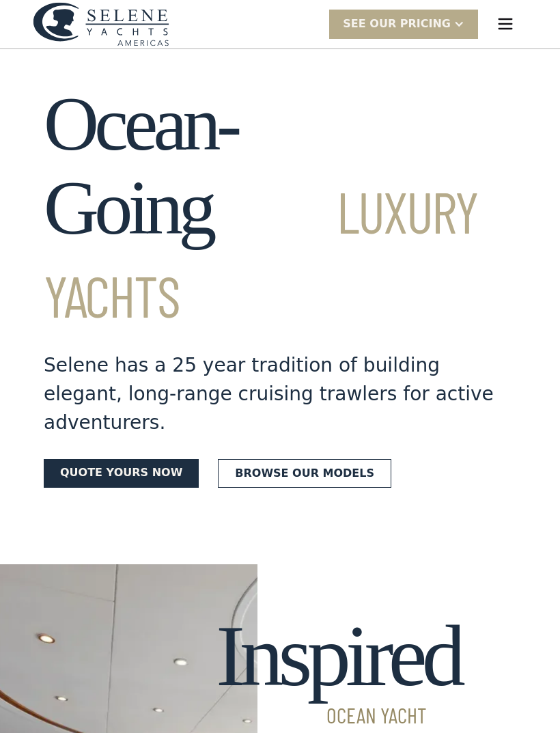 Image resolution: width=560 pixels, height=733 pixels. I want to click on a: Browse our models, so click(305, 474).